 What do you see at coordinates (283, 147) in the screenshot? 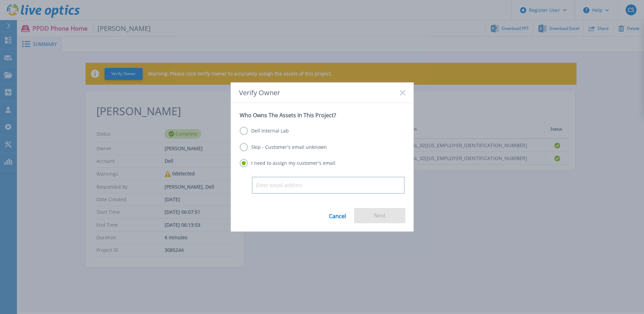
I see `label: Skip - Customer's email unknown` at bounding box center [283, 147].